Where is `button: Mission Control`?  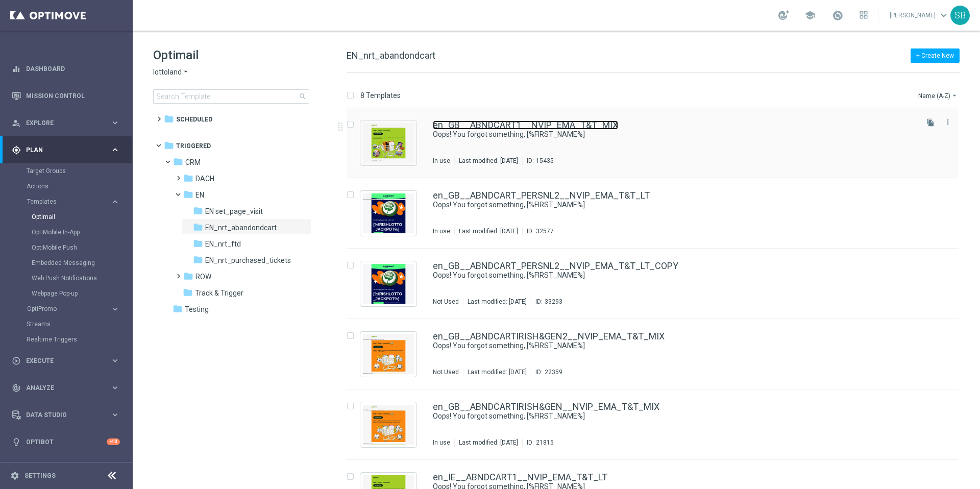 button: Mission Control is located at coordinates (66, 96).